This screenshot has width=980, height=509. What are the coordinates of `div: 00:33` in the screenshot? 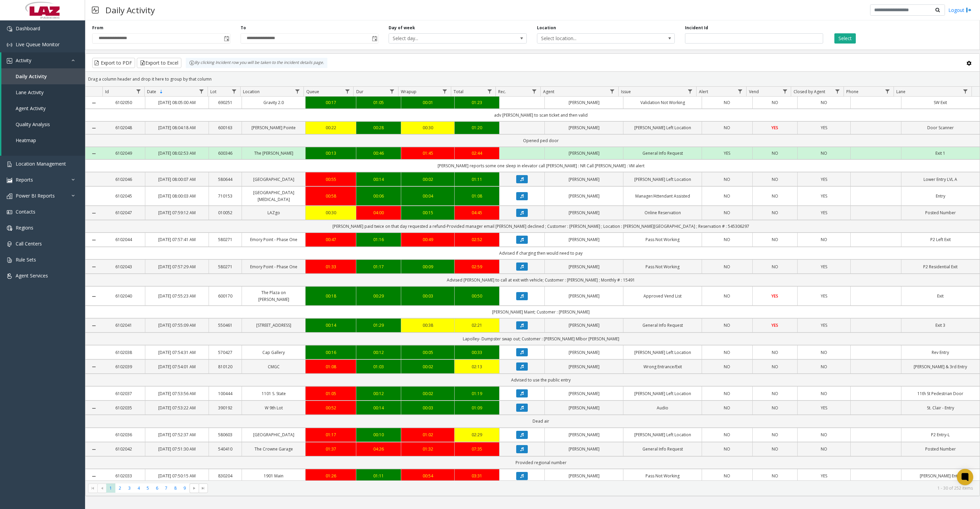 It's located at (477, 352).